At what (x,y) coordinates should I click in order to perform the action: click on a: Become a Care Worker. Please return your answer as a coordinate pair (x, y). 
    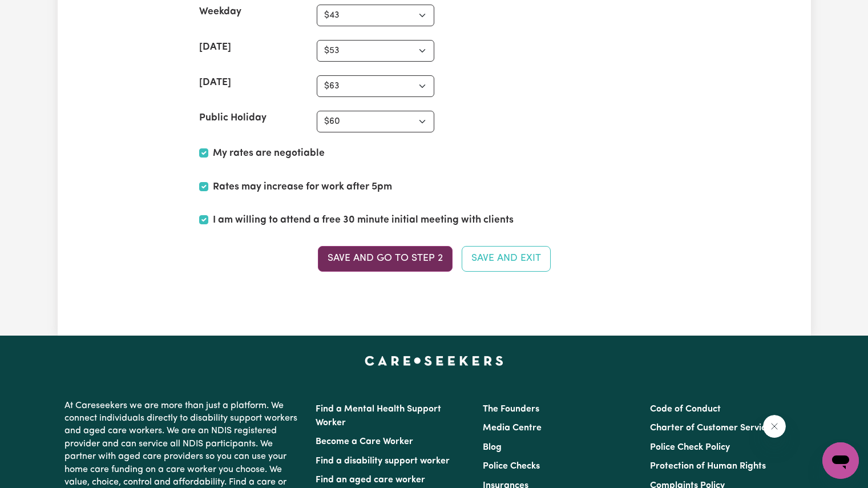
    Looking at the image, I should click on (364, 442).